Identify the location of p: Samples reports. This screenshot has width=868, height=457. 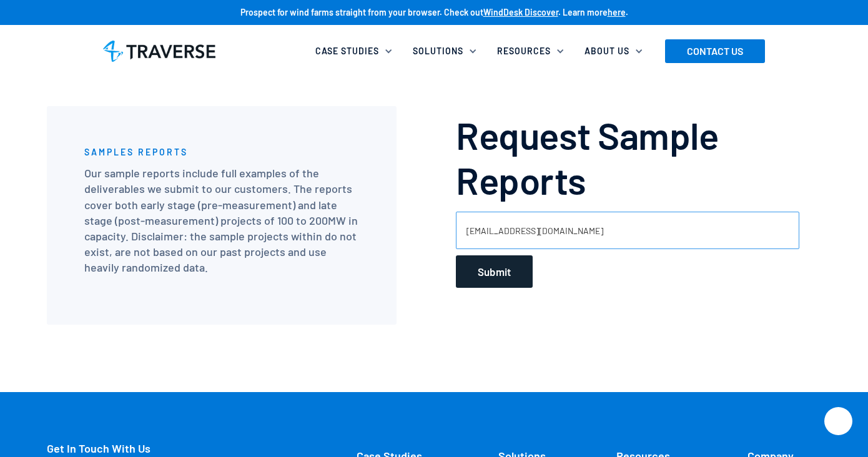
(136, 153).